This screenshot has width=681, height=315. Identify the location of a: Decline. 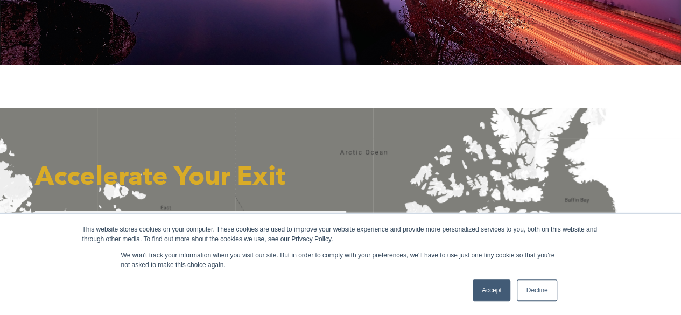
(537, 290).